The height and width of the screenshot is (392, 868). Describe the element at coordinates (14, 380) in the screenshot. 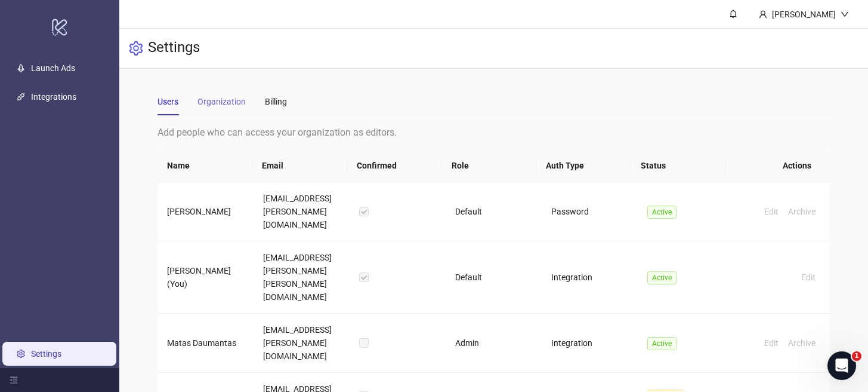

I see `span: menu-fold` at that location.